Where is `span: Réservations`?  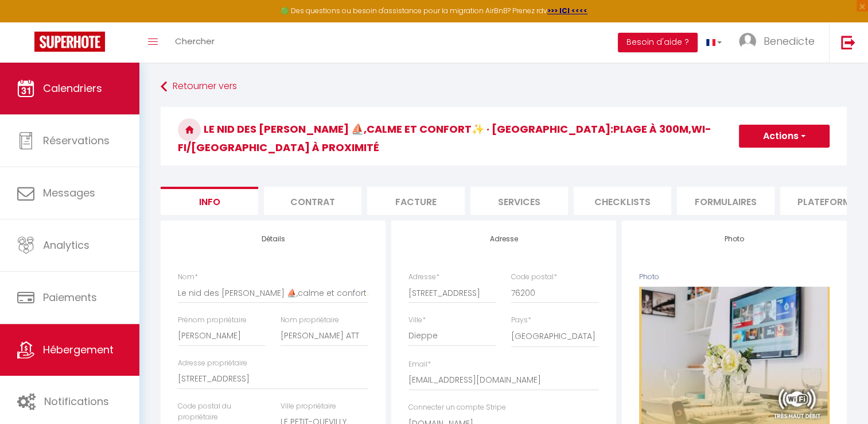 span: Réservations is located at coordinates (76, 140).